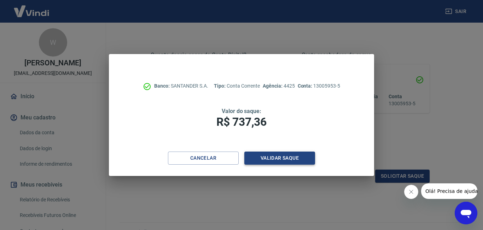 The image size is (483, 230). Describe the element at coordinates (237, 86) in the screenshot. I see `p: Conta Corrente` at that location.